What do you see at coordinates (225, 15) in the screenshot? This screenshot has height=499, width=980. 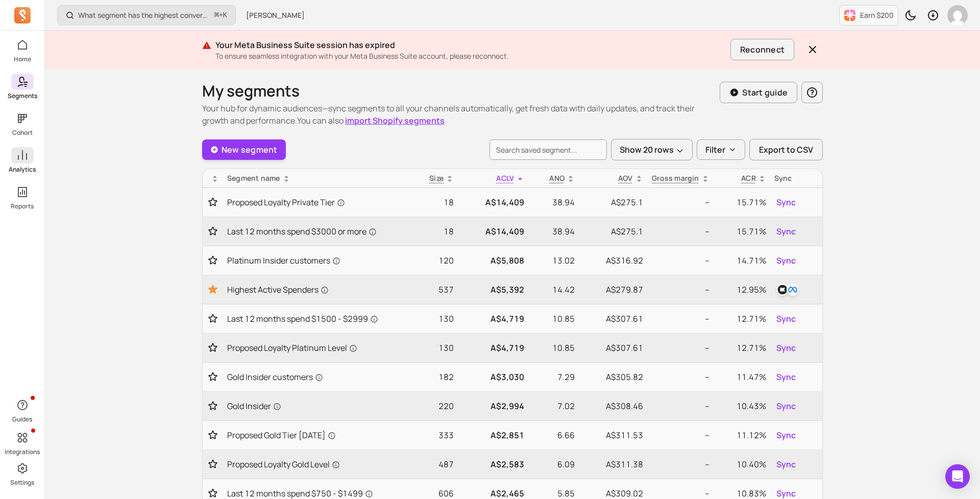 I see `kbd: K` at bounding box center [225, 15].